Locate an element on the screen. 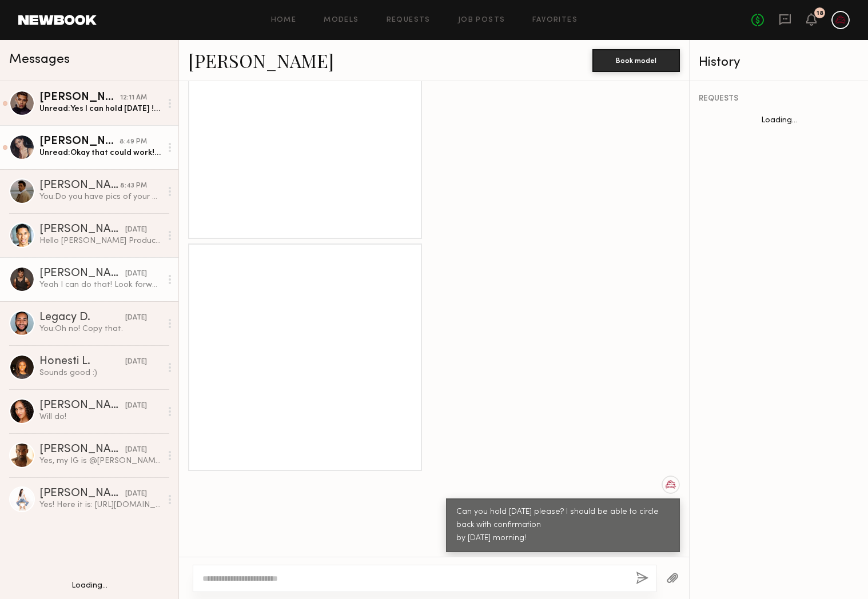  div: Yeah I can do that! Look forward to hear back from you is located at coordinates (100, 285).